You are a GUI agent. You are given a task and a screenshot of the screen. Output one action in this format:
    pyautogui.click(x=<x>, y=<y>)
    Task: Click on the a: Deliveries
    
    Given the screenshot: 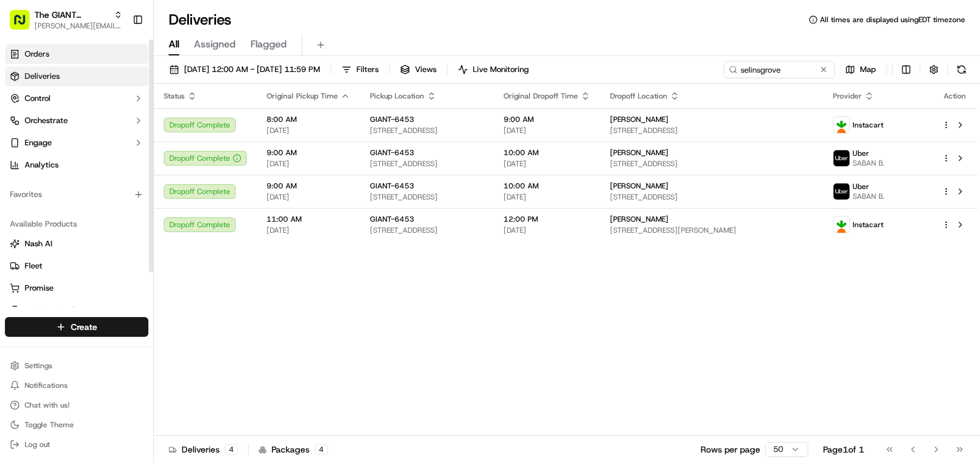 What is the action you would take?
    pyautogui.click(x=76, y=76)
    